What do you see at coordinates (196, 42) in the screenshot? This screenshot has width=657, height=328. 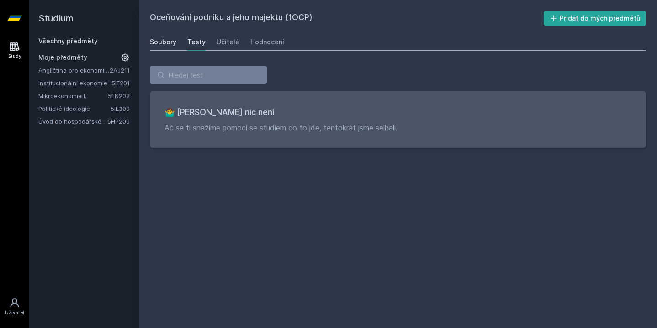 I see `div: Testy` at bounding box center [196, 42].